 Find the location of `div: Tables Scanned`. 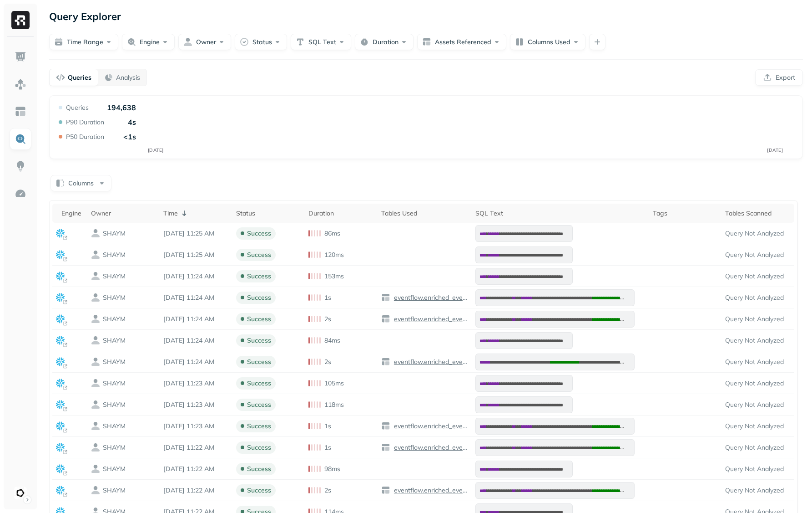

div: Tables Scanned is located at coordinates (758, 213).